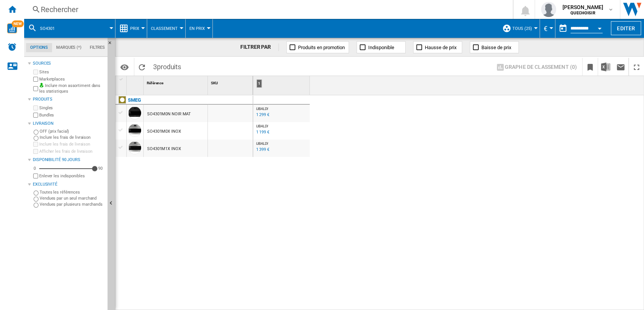 The image size is (644, 310). What do you see at coordinates (72, 198) in the screenshot?
I see `label: Vendues par un seul marchand` at bounding box center [72, 198].